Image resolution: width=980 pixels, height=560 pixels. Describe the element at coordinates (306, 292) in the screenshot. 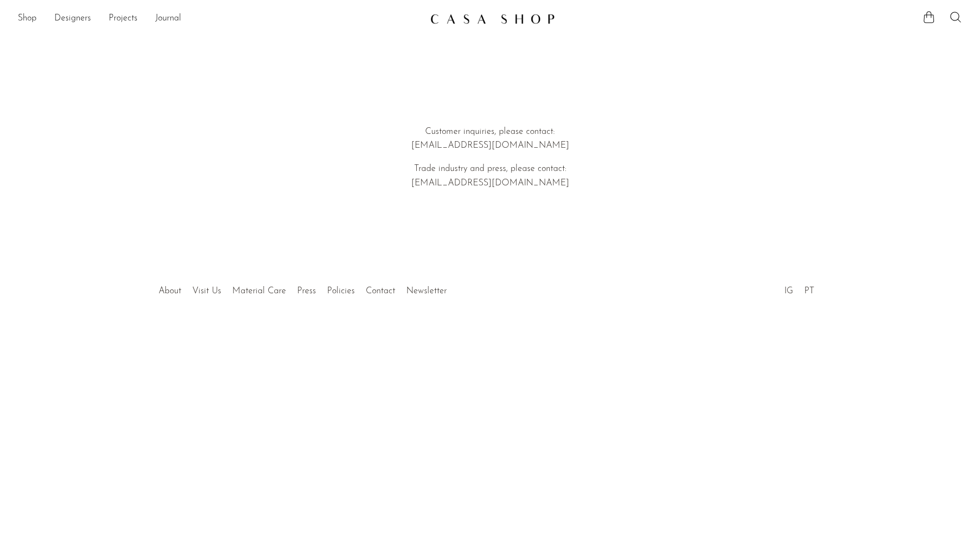

I see `a: Press` at that location.